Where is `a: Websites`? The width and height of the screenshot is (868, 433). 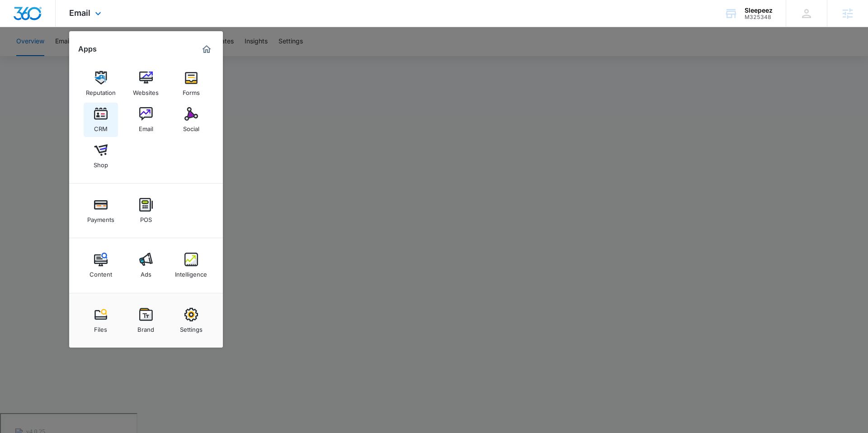 a: Websites is located at coordinates (146, 84).